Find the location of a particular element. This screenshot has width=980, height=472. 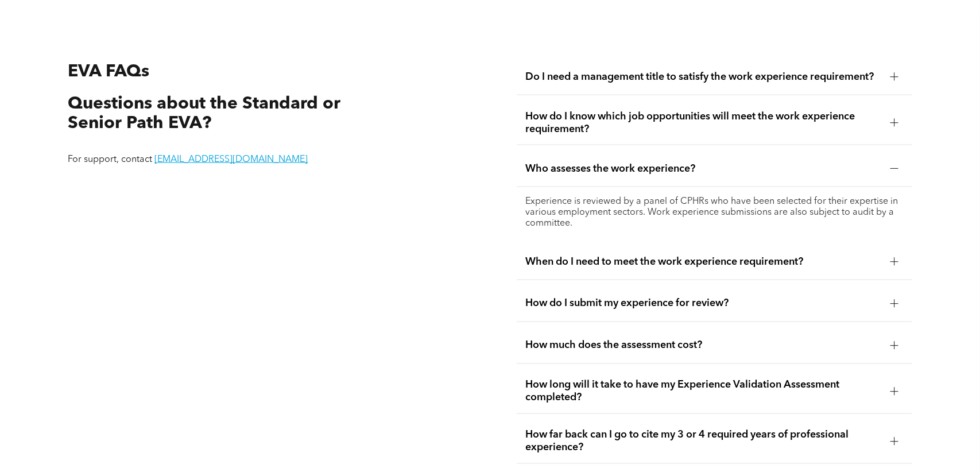

span: EVA FAQs is located at coordinates (109, 72).